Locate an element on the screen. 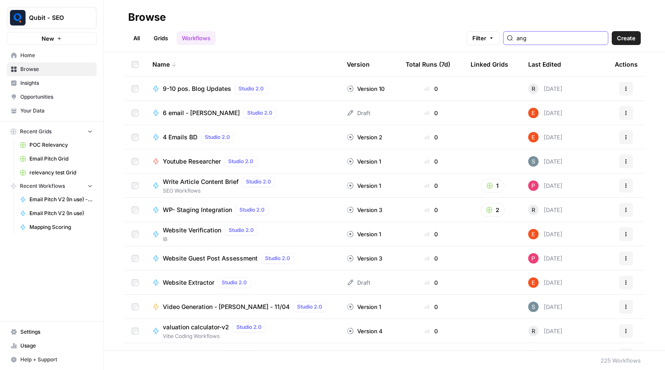 This screenshot has height=370, width=665. span: Website Guest Post Assessment is located at coordinates (210, 258).